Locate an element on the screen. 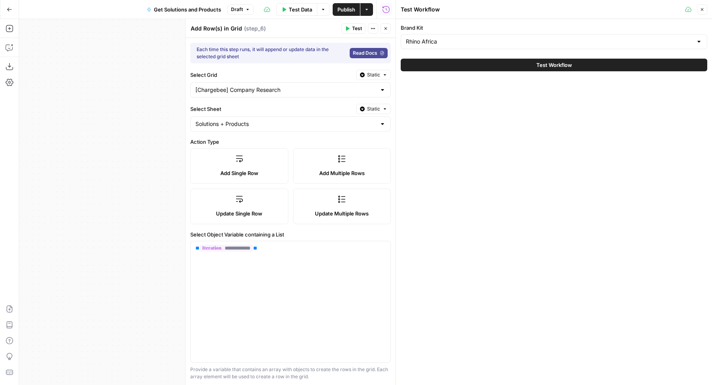  span: Get Solutions and Products is located at coordinates (188, 9).